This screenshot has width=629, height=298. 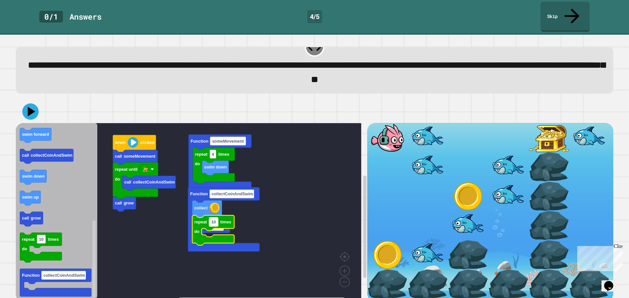 What do you see at coordinates (120, 143) in the screenshot?
I see `text: when` at bounding box center [120, 143].